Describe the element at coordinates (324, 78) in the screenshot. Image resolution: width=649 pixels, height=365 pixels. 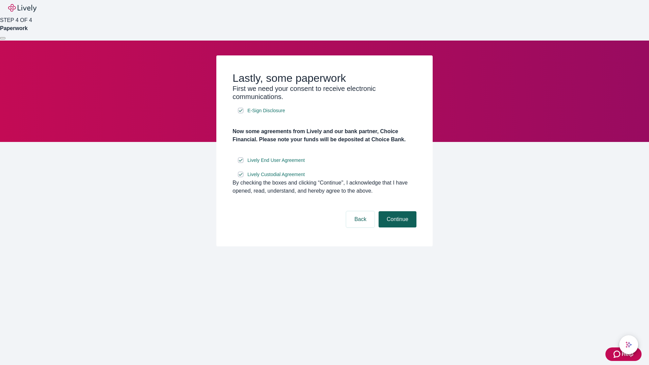
I see `h2: Lastly, some paperwork` at that location.